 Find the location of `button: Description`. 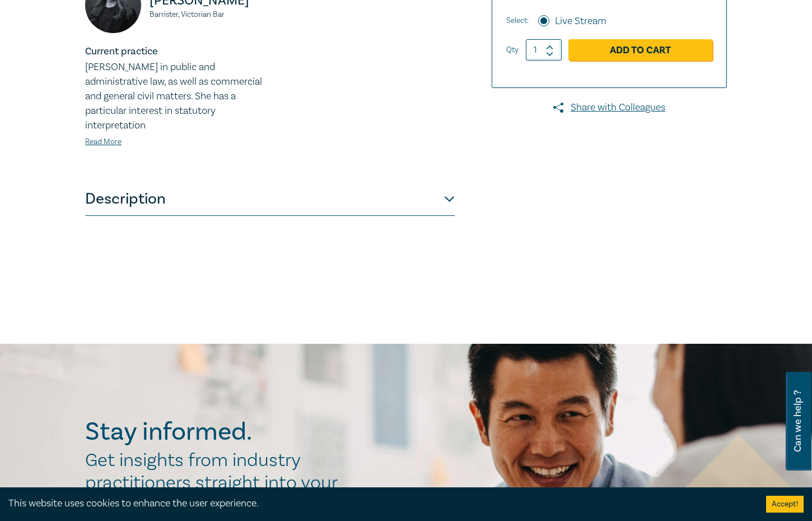

button: Description is located at coordinates (270, 199).